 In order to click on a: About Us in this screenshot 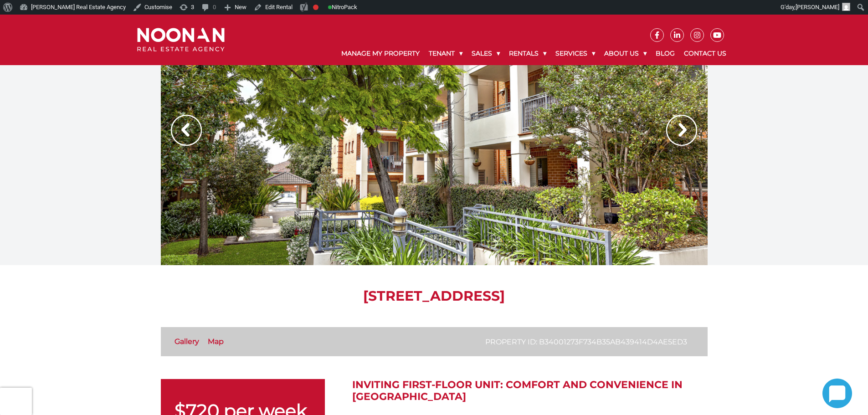, I will do `click(625, 53)`.